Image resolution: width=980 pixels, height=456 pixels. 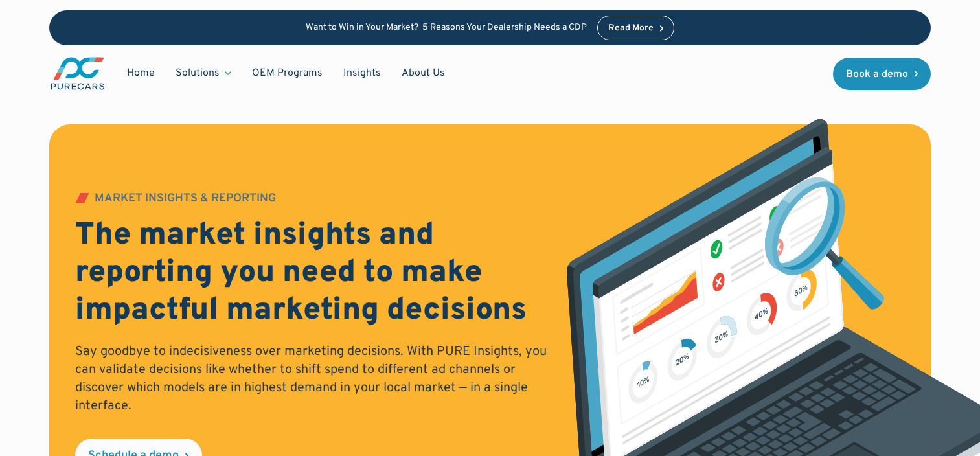 I want to click on img: purecars logo, so click(x=78, y=73).